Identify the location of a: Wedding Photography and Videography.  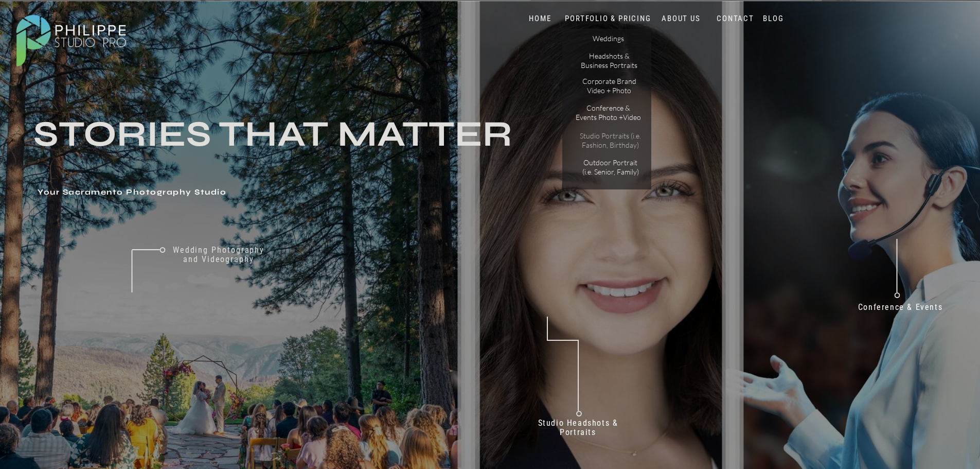
(219, 259).